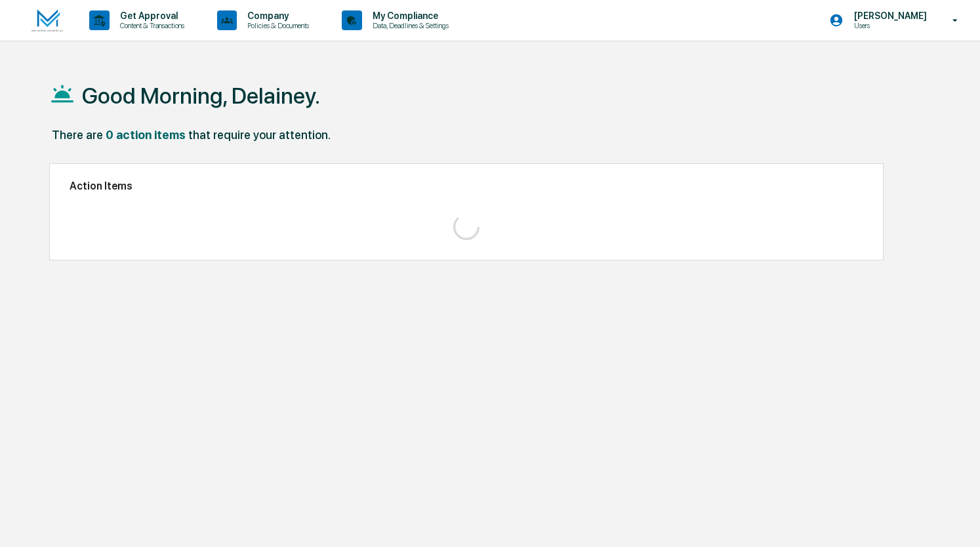 This screenshot has width=980, height=547. I want to click on p: Get Approval, so click(150, 16).